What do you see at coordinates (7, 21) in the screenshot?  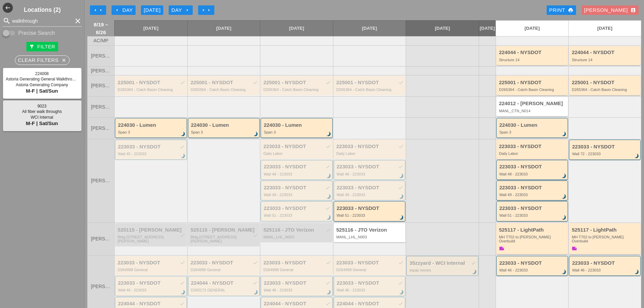 I see `i: search` at bounding box center [7, 21].